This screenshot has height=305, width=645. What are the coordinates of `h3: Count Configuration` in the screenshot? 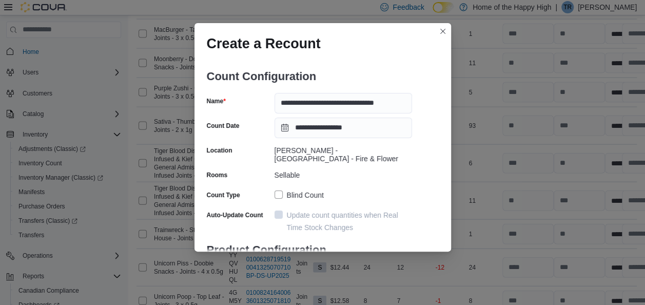 It's located at (309, 76).